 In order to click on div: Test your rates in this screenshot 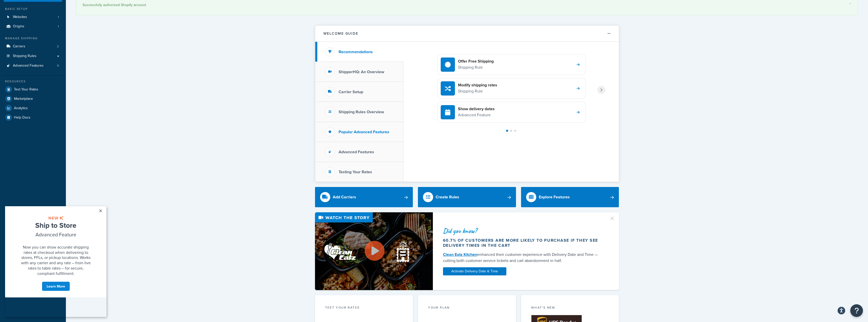, I will do `click(364, 308)`.